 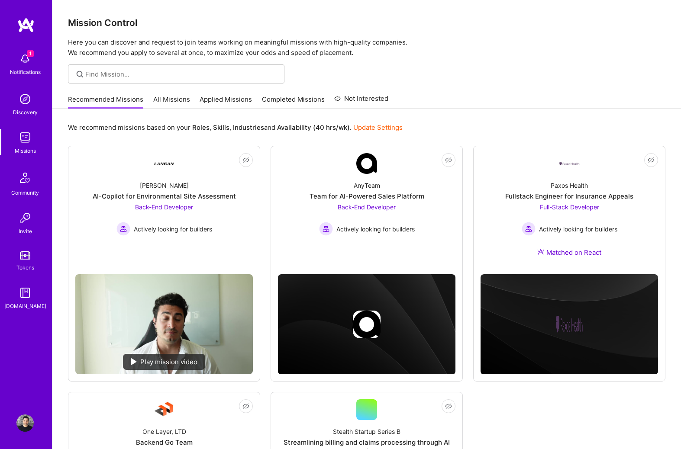 I want to click on div: Team for AI-Powered Sales Platform, so click(x=367, y=196).